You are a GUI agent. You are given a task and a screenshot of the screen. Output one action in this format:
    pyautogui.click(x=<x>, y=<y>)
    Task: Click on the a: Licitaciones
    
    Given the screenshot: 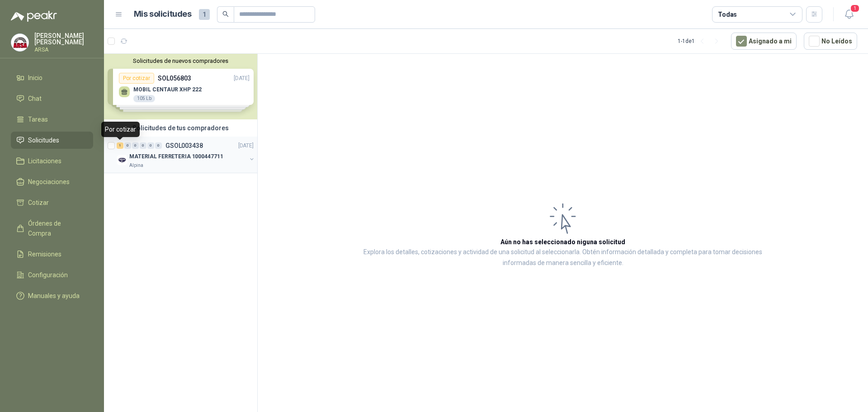 What is the action you would take?
    pyautogui.click(x=52, y=161)
    